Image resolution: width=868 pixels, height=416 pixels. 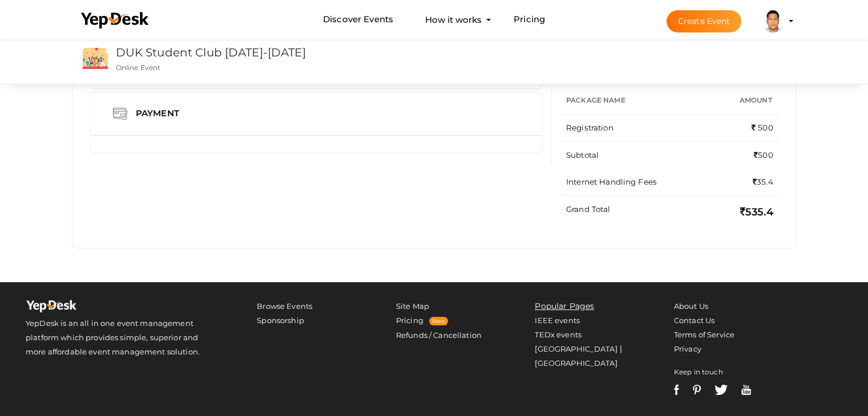 What do you see at coordinates (637, 212) in the screenshot?
I see `td: Grand Total` at bounding box center [637, 212].